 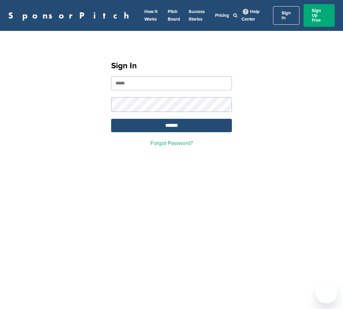 I want to click on h1: Sign In, so click(x=171, y=66).